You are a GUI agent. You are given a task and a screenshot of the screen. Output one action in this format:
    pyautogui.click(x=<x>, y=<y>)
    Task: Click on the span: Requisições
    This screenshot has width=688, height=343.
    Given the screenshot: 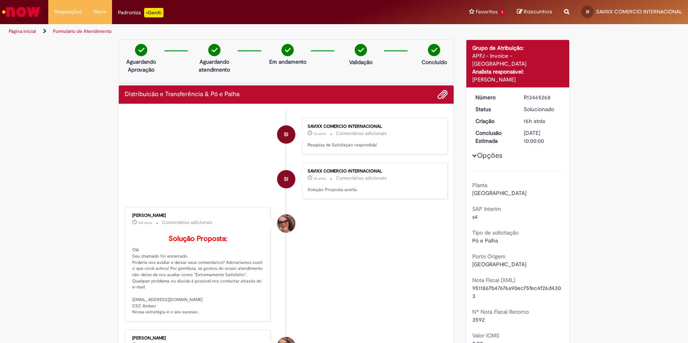 What is the action you would take?
    pyautogui.click(x=68, y=12)
    